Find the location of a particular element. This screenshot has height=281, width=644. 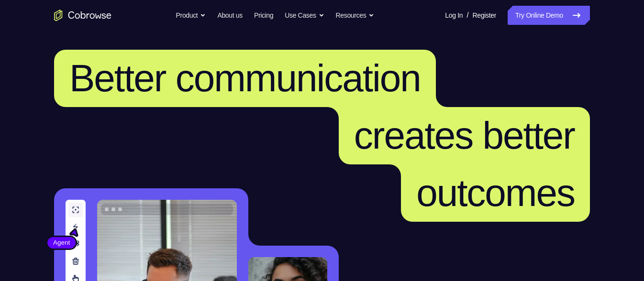

span: Better communication is located at coordinates (245, 78).